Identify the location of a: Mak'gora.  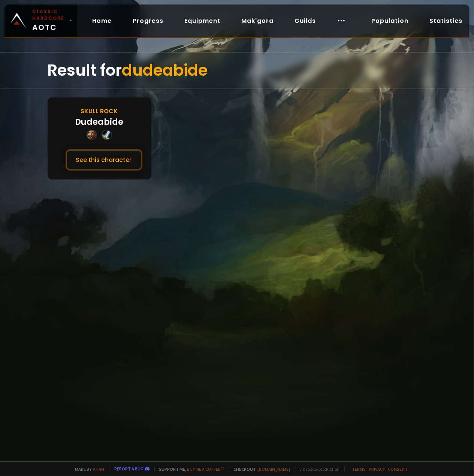
(257, 21).